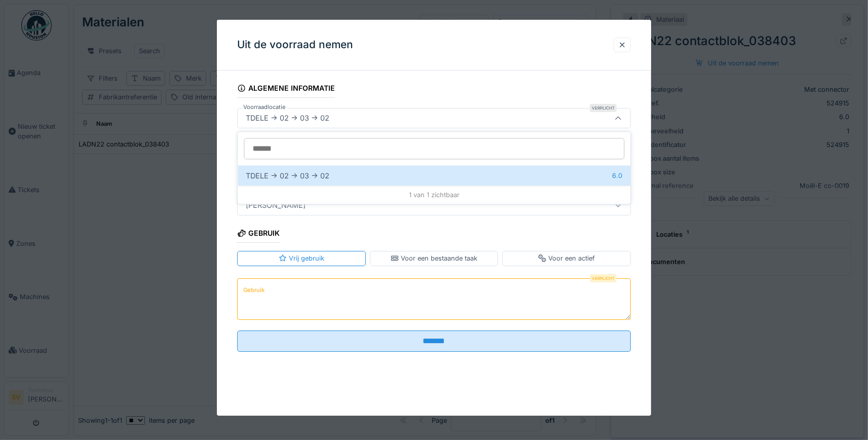  What do you see at coordinates (434, 258) in the screenshot?
I see `div: Voor een bestaande taak` at bounding box center [434, 258].